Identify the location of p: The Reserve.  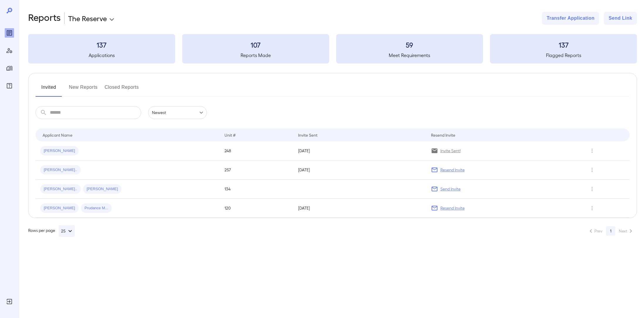
(88, 18).